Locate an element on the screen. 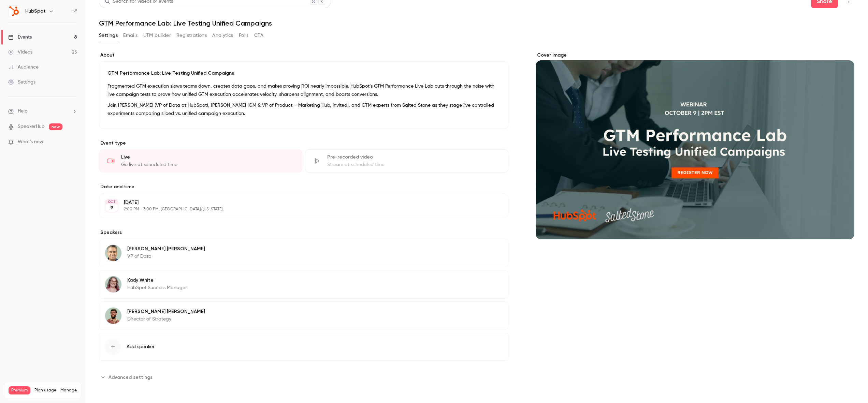 The width and height of the screenshot is (868, 403). p: HubSpot Success Manager is located at coordinates (157, 288).